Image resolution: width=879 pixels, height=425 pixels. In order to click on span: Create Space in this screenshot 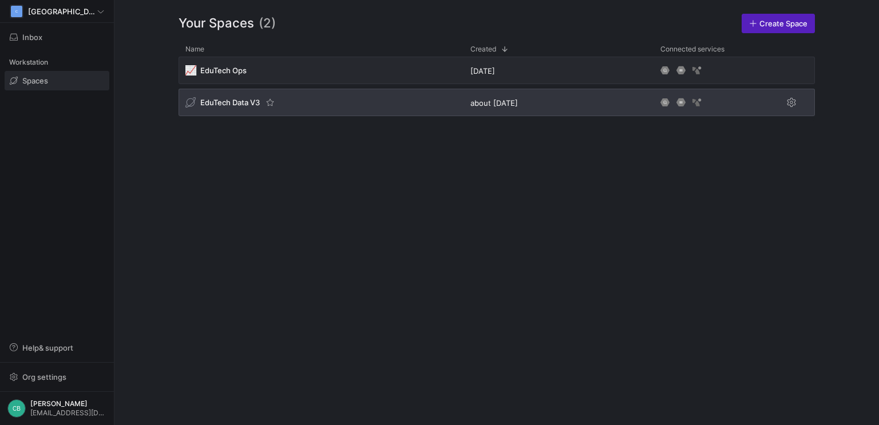, I will do `click(784, 23)`.